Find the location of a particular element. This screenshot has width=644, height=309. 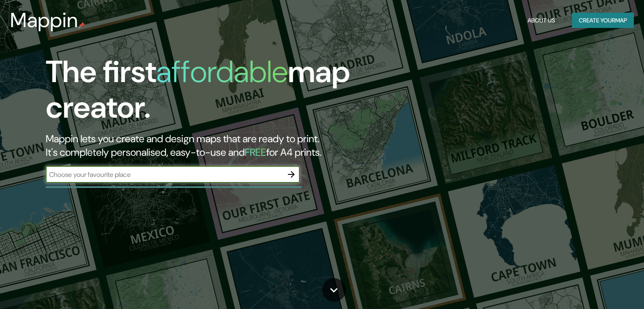

h1: affordable is located at coordinates (222, 72).